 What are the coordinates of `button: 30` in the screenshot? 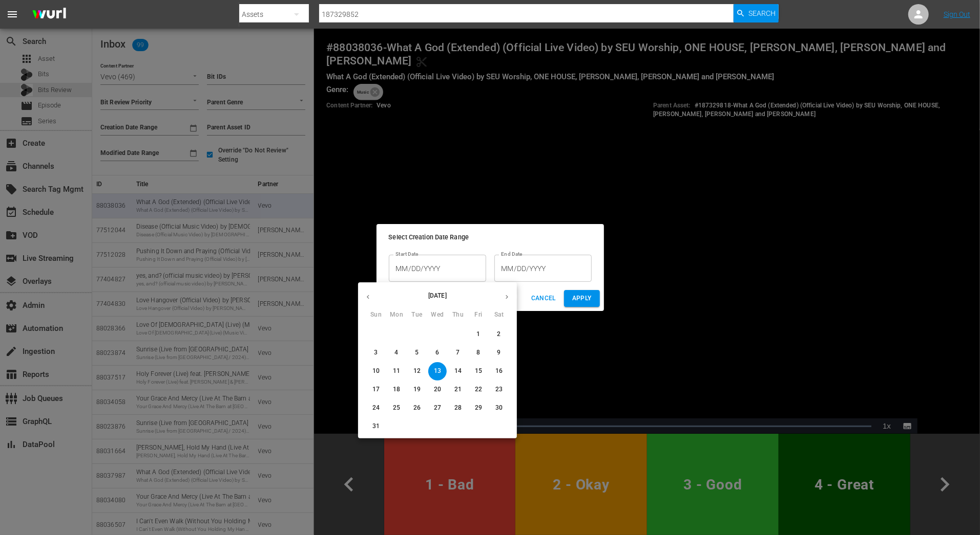 It's located at (499, 409).